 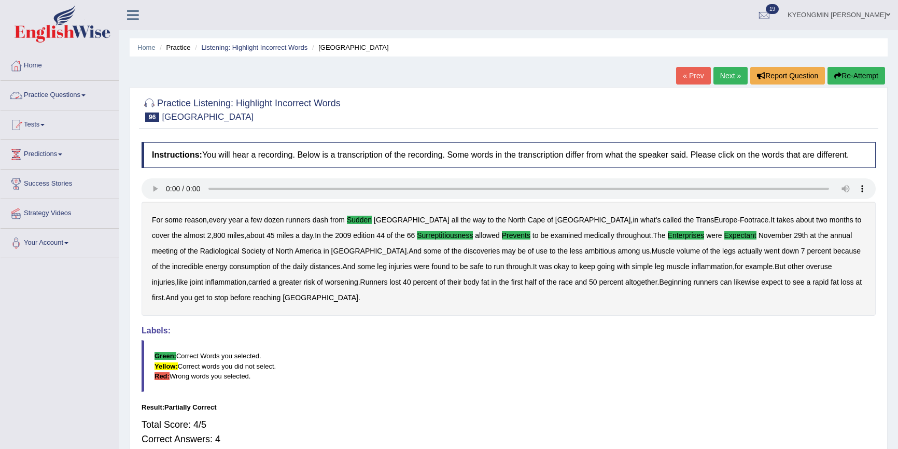 What do you see at coordinates (660, 235) in the screenshot?
I see `b: The` at bounding box center [660, 235].